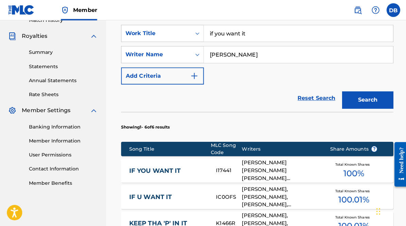  Describe the element at coordinates (352, 148) in the screenshot. I see `span: Share Amounts` at that location.